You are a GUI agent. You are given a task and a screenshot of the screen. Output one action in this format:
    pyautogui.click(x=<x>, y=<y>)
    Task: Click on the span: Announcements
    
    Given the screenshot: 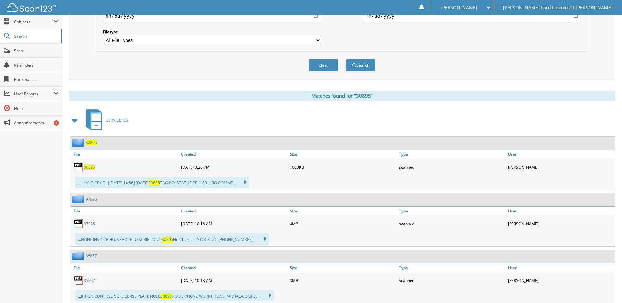 What is the action you would take?
    pyautogui.click(x=36, y=123)
    